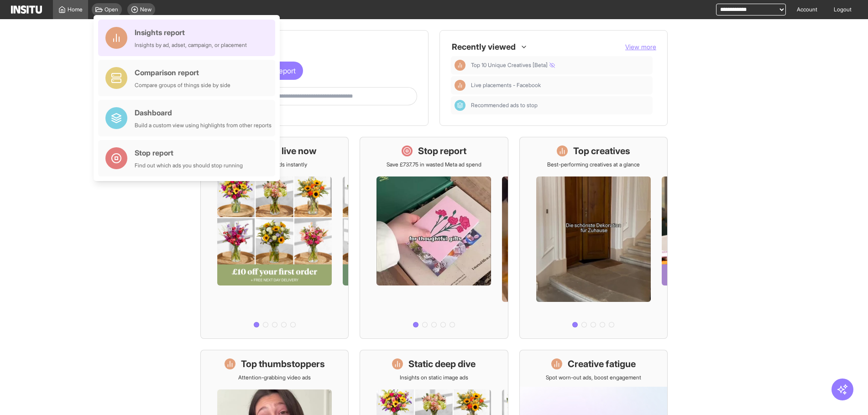 The width and height of the screenshot is (868, 415). What do you see at coordinates (593, 237) in the screenshot?
I see `a: Top creativesBest-performing creatives at a glance` at bounding box center [593, 237].